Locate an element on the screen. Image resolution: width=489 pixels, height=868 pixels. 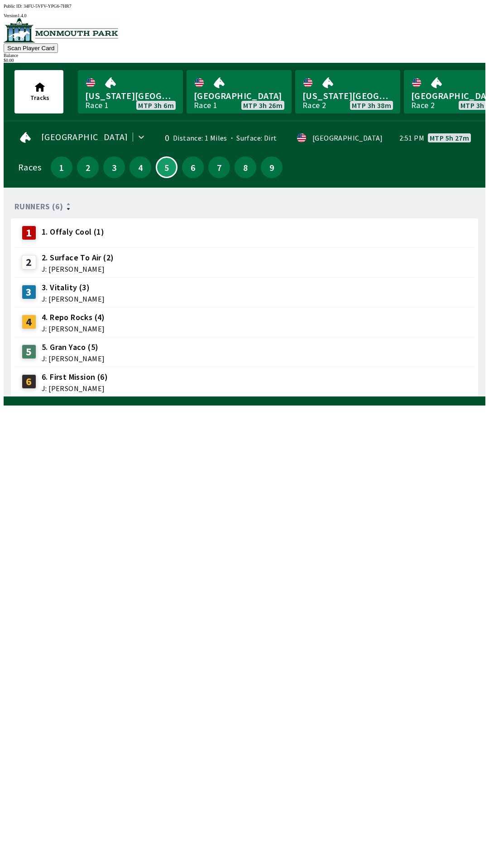
span: Tracks is located at coordinates (40, 97).